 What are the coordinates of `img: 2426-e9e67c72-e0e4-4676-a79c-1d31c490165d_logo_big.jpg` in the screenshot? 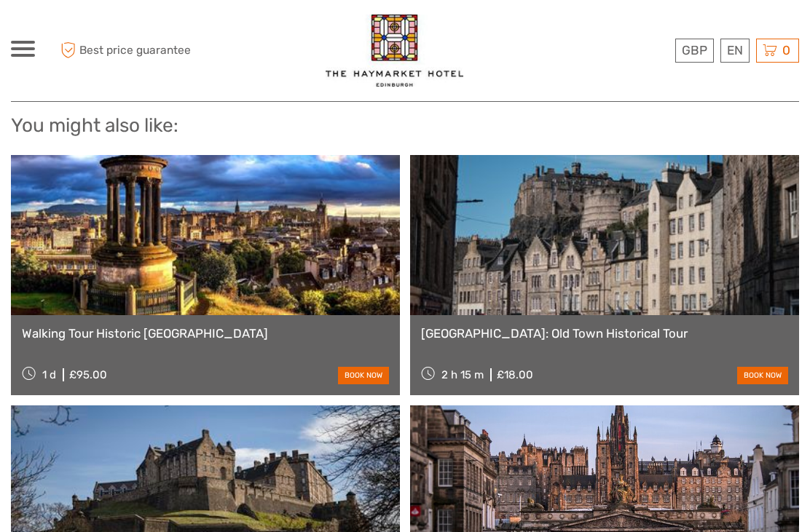 It's located at (394, 50).